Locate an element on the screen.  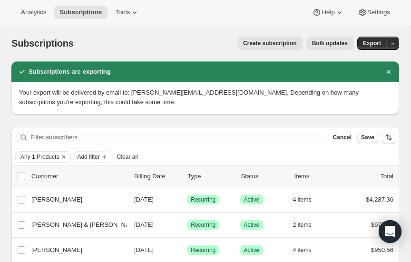
span: $4,287.36 is located at coordinates (380, 199).